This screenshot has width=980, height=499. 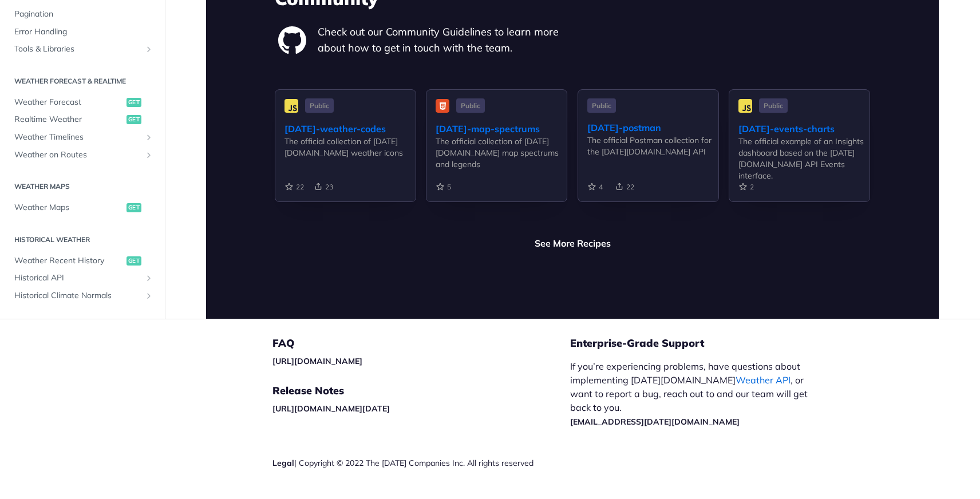 What do you see at coordinates (149, 155) in the screenshot?
I see `button: Show subpages for Weather on Routes` at bounding box center [149, 155].